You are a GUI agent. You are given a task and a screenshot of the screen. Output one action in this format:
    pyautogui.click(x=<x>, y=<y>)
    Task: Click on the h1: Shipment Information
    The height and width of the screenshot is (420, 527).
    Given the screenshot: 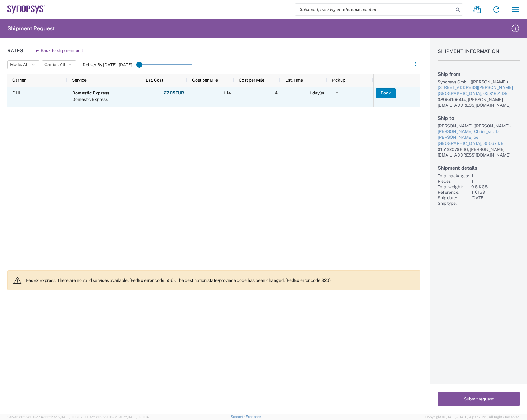 What is the action you would take?
    pyautogui.click(x=479, y=54)
    